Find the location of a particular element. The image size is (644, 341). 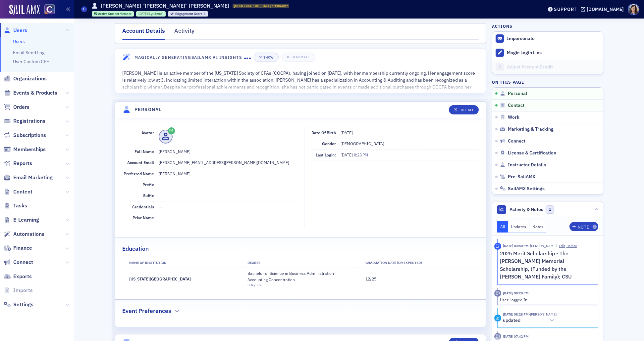

div: 2024-06-20 00:00:00 is located at coordinates (151, 14).